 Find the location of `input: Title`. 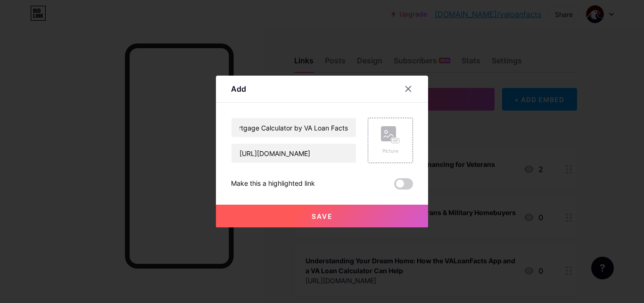

input: Title is located at coordinates (294, 128).